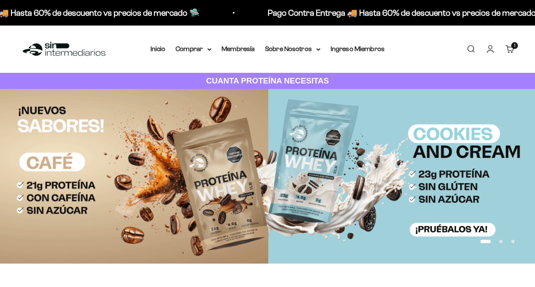 The width and height of the screenshot is (535, 287). I want to click on span: 1, so click(514, 46).